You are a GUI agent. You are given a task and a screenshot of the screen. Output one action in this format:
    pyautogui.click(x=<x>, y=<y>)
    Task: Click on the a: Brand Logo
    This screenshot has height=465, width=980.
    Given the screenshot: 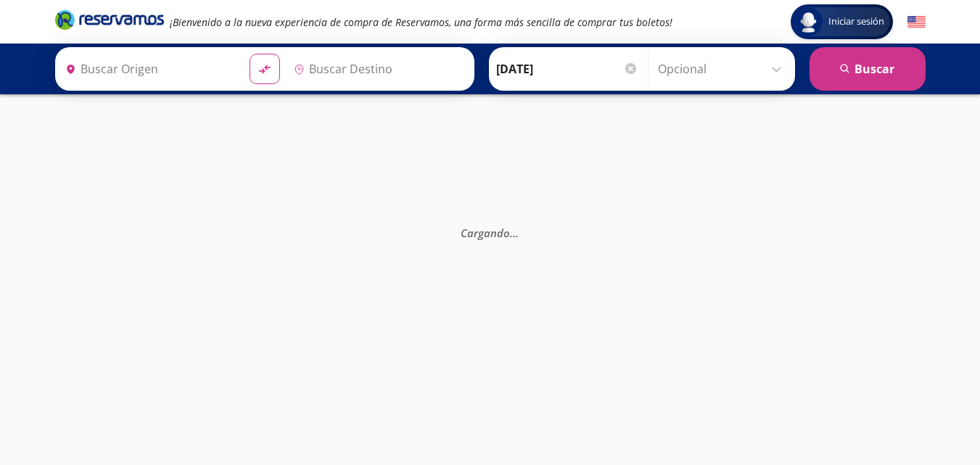 What is the action you would take?
    pyautogui.click(x=109, y=22)
    